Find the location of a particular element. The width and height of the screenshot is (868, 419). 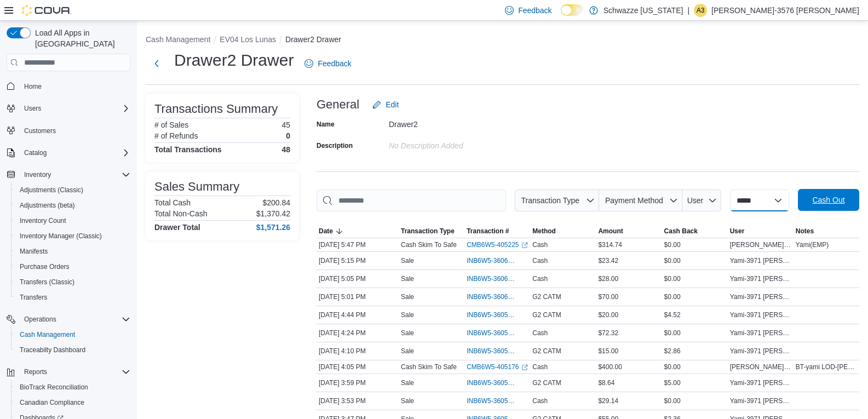

div: Drawer2 is located at coordinates (462, 122).